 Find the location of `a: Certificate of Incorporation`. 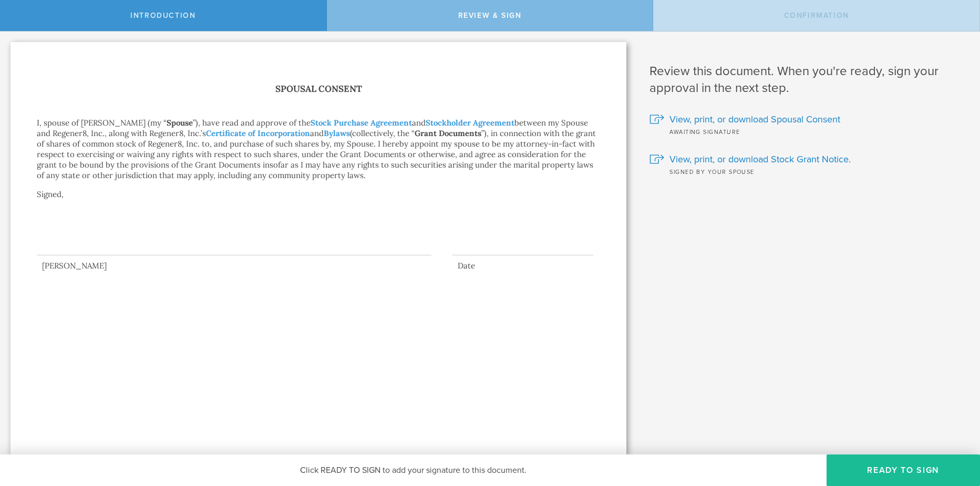

a: Certificate of Incorporation is located at coordinates (258, 133).